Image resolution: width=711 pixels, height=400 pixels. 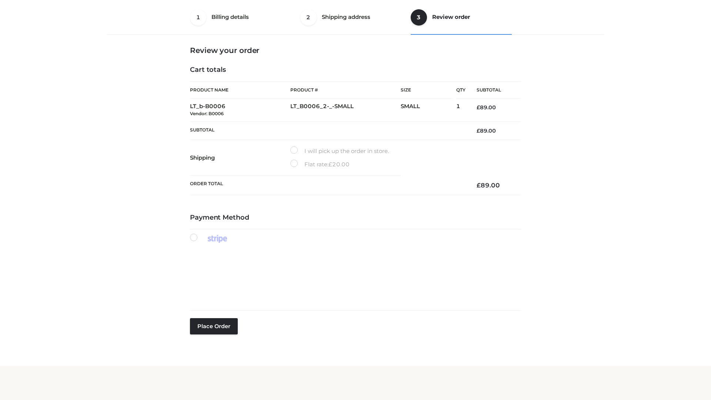 I want to click on td: LT_b-B0006, so click(x=240, y=110).